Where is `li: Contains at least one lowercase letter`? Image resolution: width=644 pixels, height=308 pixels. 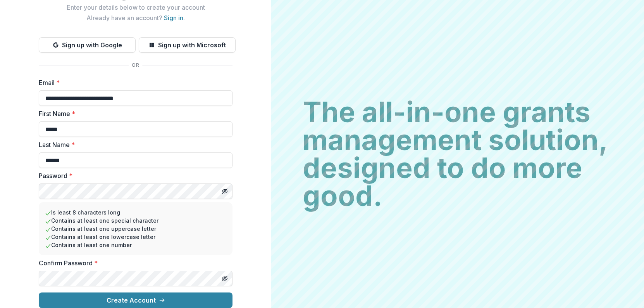
li: Contains at least one lowercase letter is located at coordinates (136, 237).